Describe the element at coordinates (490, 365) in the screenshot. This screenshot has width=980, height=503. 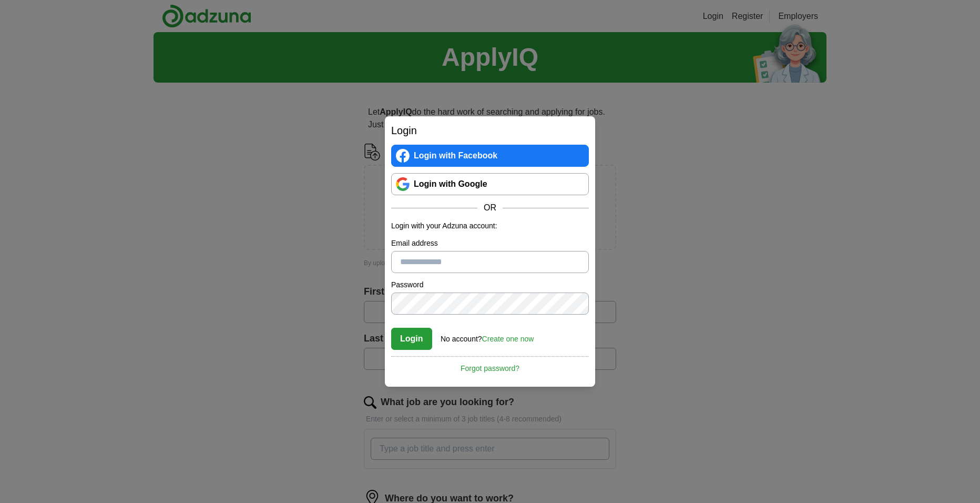
I see `a: Forgot password?` at that location.